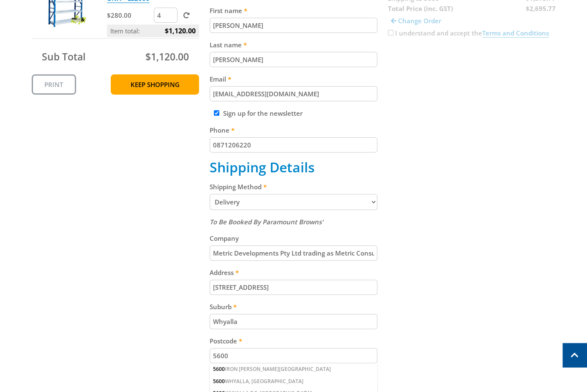 Image resolution: width=587 pixels, height=392 pixels. Describe the element at coordinates (294, 45) in the screenshot. I see `label: Last name` at that location.